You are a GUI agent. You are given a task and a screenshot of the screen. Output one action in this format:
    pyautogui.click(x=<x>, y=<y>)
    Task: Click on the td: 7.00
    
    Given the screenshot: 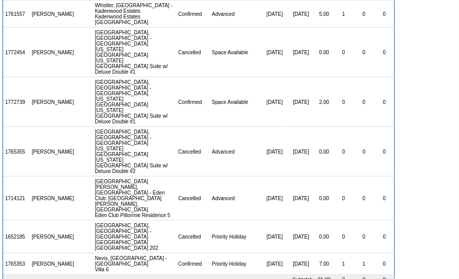 What is the action you would take?
    pyautogui.click(x=324, y=264)
    